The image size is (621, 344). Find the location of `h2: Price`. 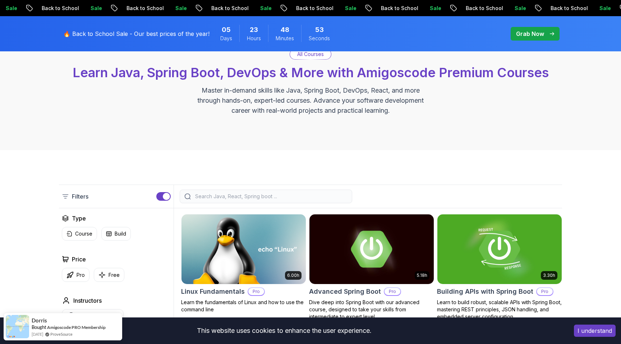

h2: Price is located at coordinates (79, 260).